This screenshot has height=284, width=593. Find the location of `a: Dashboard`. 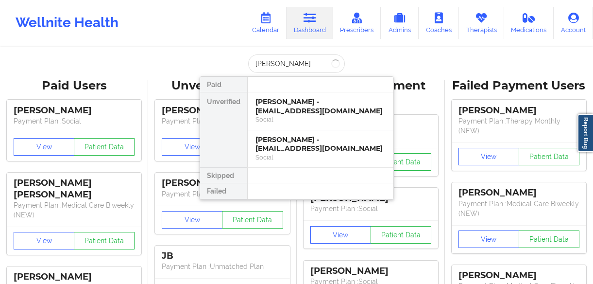

a: Dashboard is located at coordinates (310, 23).